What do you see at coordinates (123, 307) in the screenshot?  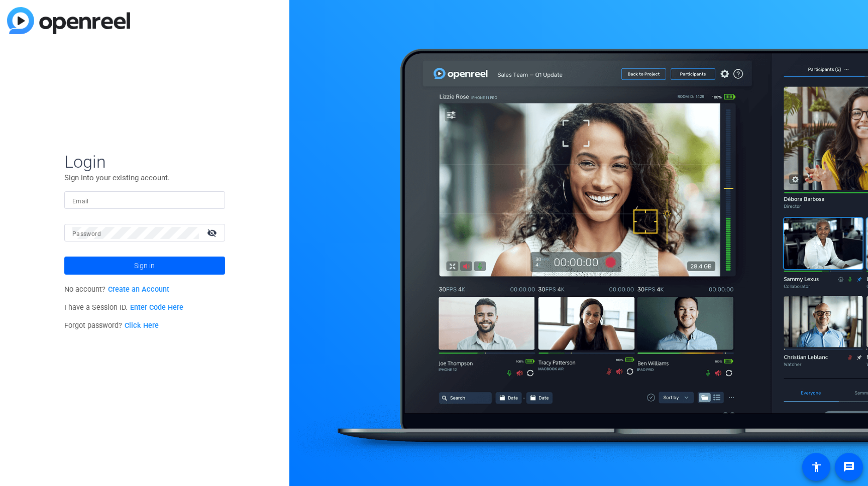 I see `span: I have a Session ID.` at bounding box center [123, 307].